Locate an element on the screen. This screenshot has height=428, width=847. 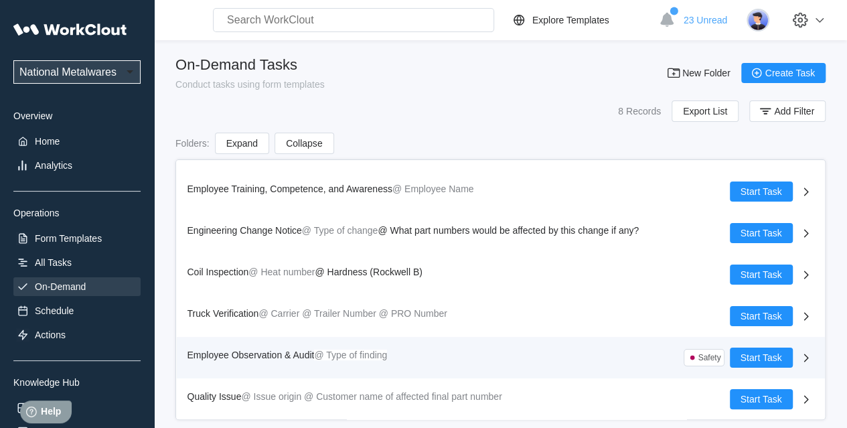
span: @ Hardness (Rockwell B) is located at coordinates (368, 272).